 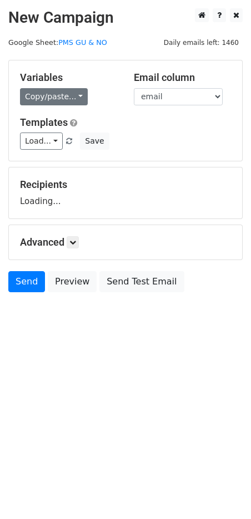 I want to click on h5: Email column, so click(x=182, y=78).